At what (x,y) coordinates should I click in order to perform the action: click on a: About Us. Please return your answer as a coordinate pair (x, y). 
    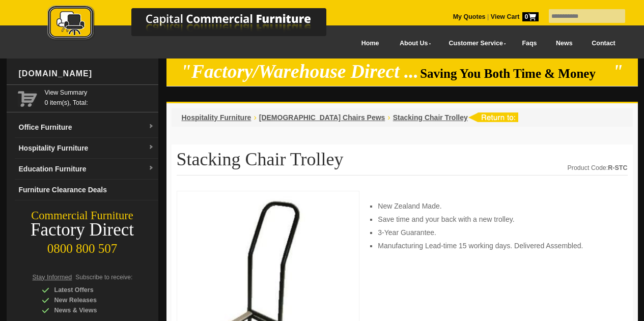
    Looking at the image, I should click on (413, 43).